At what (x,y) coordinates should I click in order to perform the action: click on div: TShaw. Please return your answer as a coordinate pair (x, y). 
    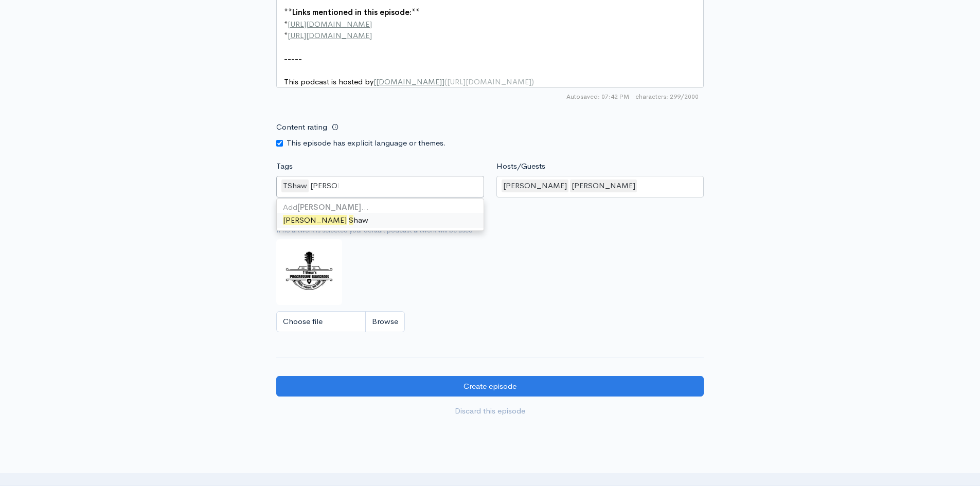
    Looking at the image, I should click on (295, 185).